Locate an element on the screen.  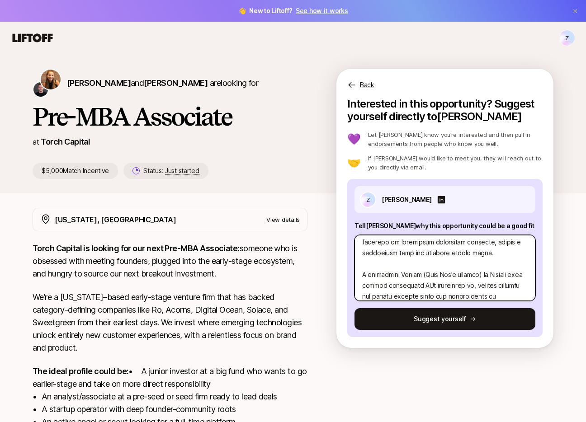
span: Just started is located at coordinates (182, 171).